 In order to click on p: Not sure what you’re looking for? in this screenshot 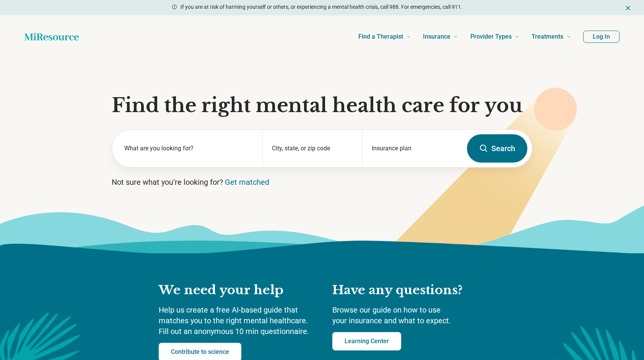, I will do `click(322, 182)`.